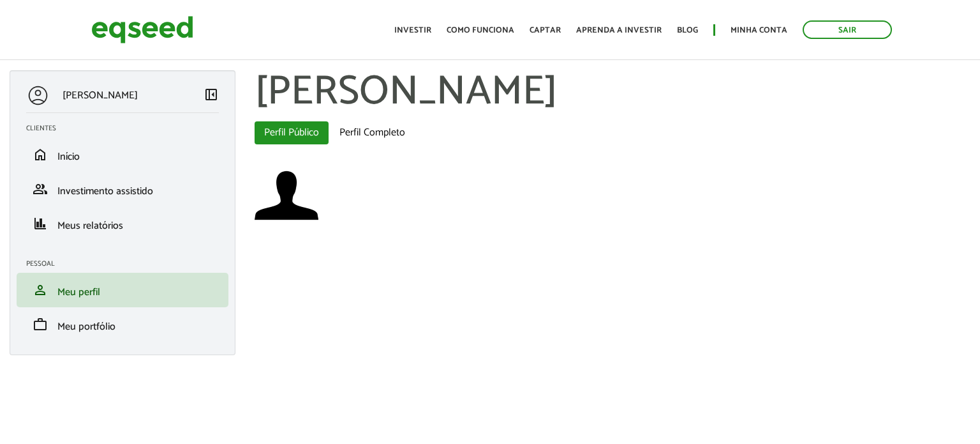 The height and width of the screenshot is (444, 980). Describe the element at coordinates (123, 223) in the screenshot. I see `li: Meus relatórios` at that location.